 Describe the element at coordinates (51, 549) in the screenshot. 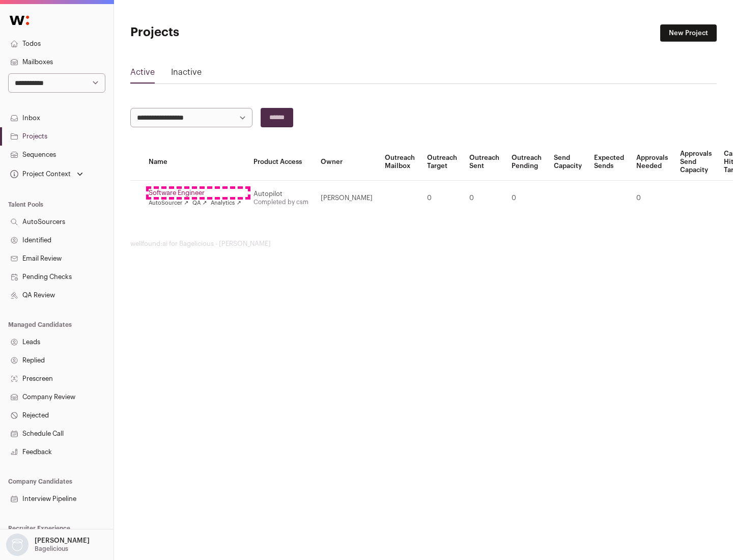

I see `p: Bagelicious` at that location.